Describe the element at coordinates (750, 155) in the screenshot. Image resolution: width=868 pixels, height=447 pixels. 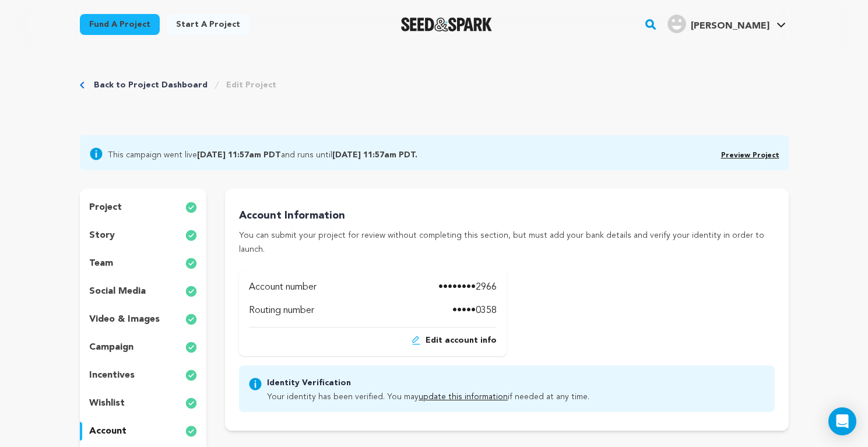
I see `a: Preview Project` at that location.